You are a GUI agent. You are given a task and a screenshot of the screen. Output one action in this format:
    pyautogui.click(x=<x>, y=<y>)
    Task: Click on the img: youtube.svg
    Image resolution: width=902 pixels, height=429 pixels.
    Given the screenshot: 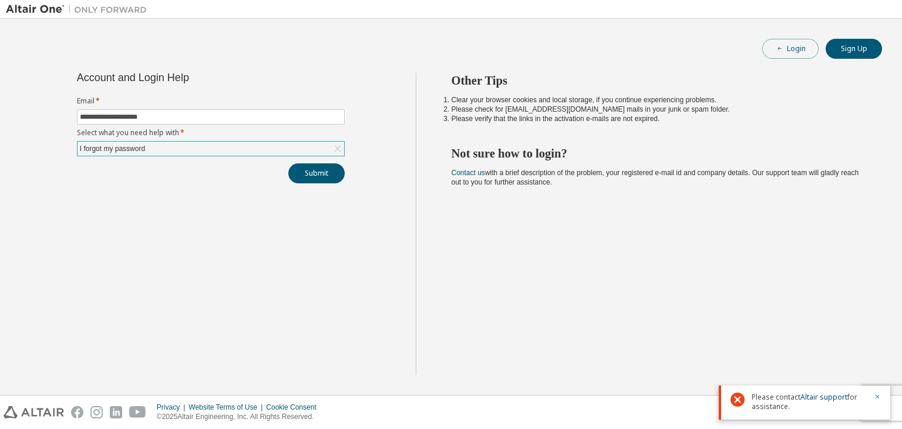 What is the action you would take?
    pyautogui.click(x=137, y=412)
    